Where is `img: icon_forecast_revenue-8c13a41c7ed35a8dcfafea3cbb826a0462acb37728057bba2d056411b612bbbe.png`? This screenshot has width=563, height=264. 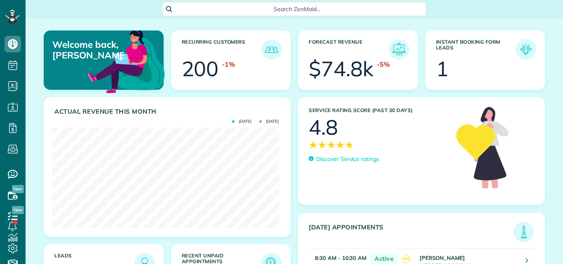 img: icon_forecast_revenue-8c13a41c7ed35a8dcfafea3cbb826a0462acb37728057bba2d056411b612bbbe.png is located at coordinates (399, 49).